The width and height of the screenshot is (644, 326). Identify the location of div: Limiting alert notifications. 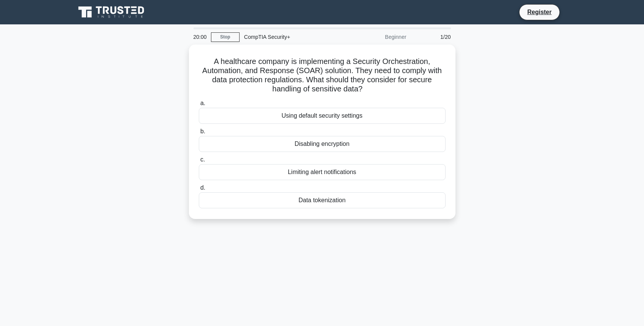
(322, 172).